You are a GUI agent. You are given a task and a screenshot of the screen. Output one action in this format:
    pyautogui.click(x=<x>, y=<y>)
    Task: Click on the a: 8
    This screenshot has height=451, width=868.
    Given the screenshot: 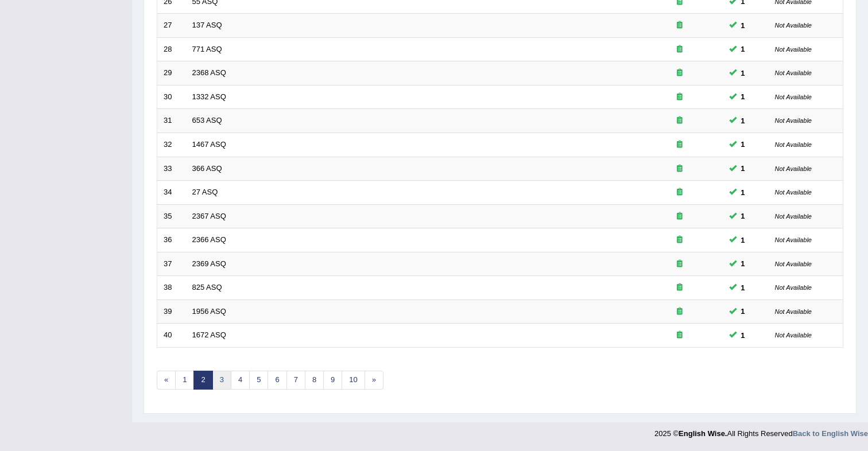 What is the action you would take?
    pyautogui.click(x=314, y=380)
    